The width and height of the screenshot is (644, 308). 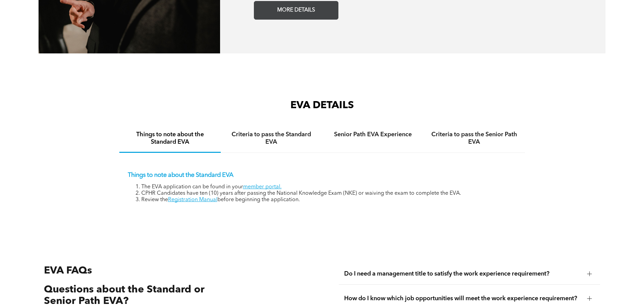 I want to click on p: Things to note about the Standard EVA, so click(x=322, y=175).